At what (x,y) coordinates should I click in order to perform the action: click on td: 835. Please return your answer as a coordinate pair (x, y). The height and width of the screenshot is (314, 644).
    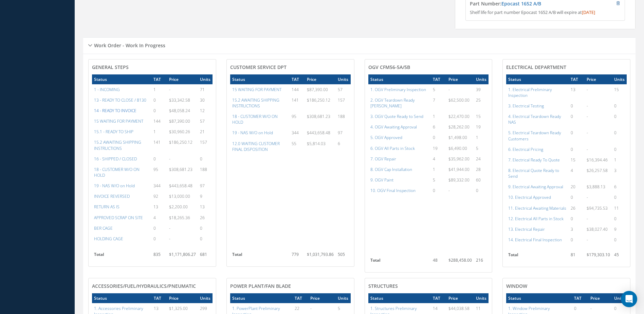
    Looking at the image, I should click on (159, 256).